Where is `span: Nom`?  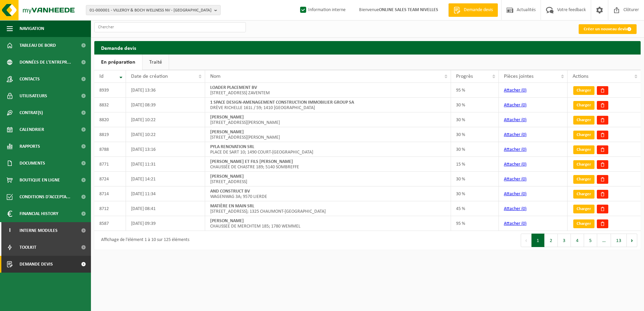
span: Nom is located at coordinates (215, 77).